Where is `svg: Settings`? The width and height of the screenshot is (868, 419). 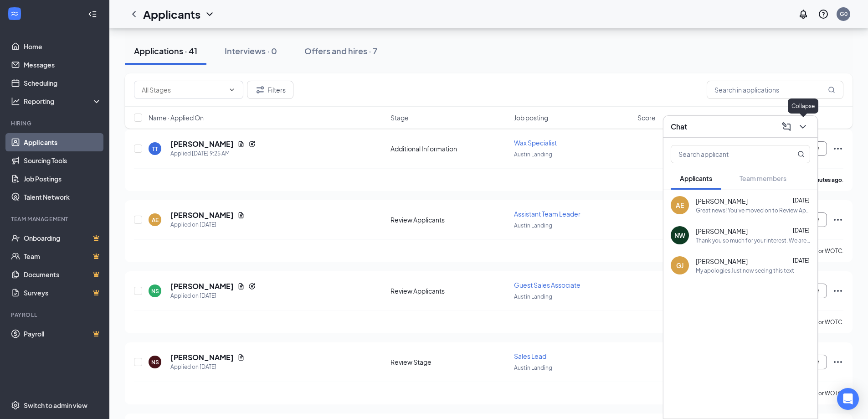
svg: Settings is located at coordinates (16, 405).